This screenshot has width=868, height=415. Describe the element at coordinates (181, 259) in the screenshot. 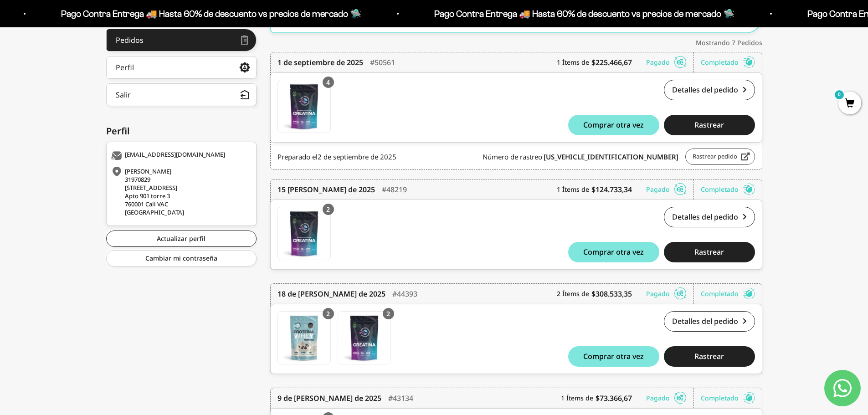

I see `a: Cambiar mi contraseña` at that location.